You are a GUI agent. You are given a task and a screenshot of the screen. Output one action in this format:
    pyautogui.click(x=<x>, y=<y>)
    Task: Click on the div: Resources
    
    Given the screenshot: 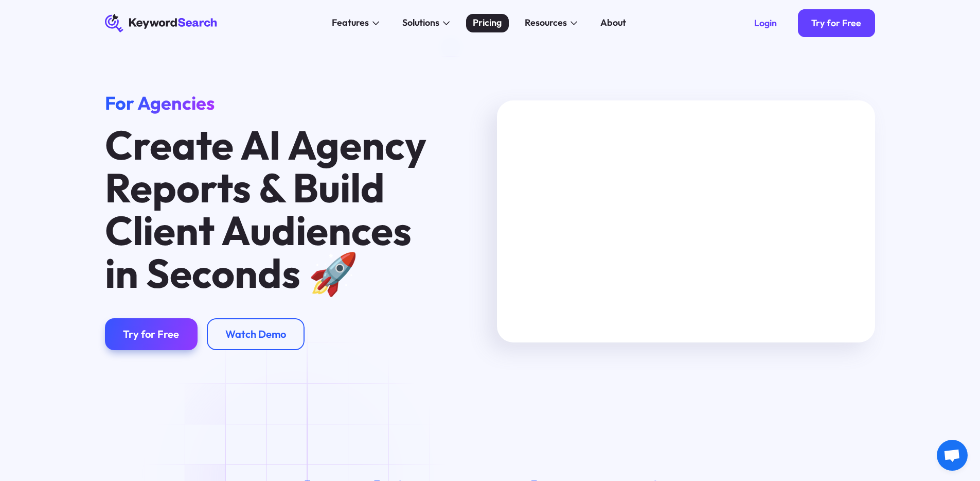 What is the action you would take?
    pyautogui.click(x=546, y=23)
    